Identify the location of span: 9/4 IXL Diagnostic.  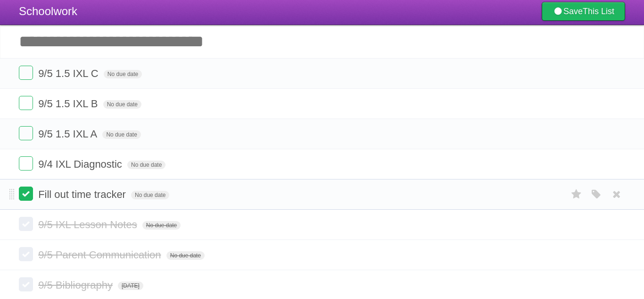
(81, 164).